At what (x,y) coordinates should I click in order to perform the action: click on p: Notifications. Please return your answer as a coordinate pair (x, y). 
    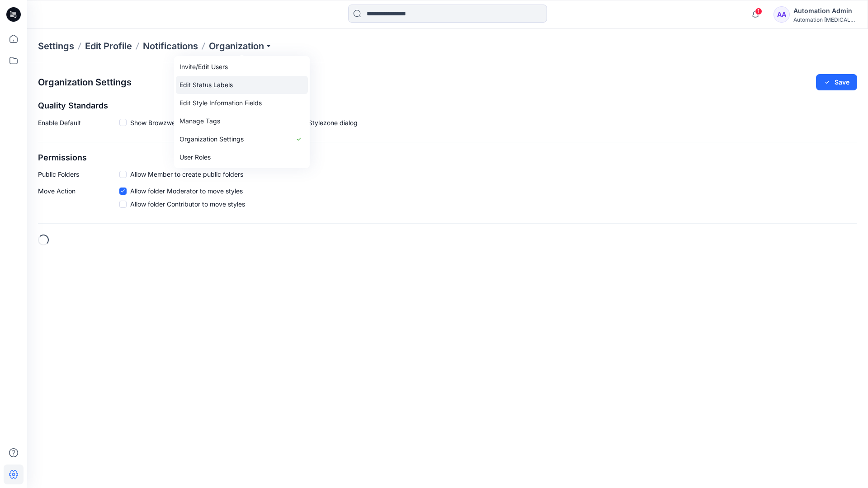
    Looking at the image, I should click on (170, 46).